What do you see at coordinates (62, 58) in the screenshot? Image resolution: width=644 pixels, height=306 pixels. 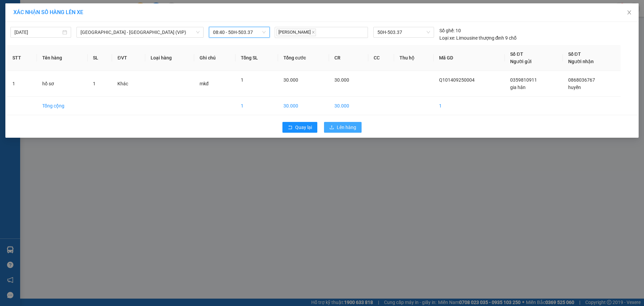 I see `th: Tên hàng` at bounding box center [62, 58].